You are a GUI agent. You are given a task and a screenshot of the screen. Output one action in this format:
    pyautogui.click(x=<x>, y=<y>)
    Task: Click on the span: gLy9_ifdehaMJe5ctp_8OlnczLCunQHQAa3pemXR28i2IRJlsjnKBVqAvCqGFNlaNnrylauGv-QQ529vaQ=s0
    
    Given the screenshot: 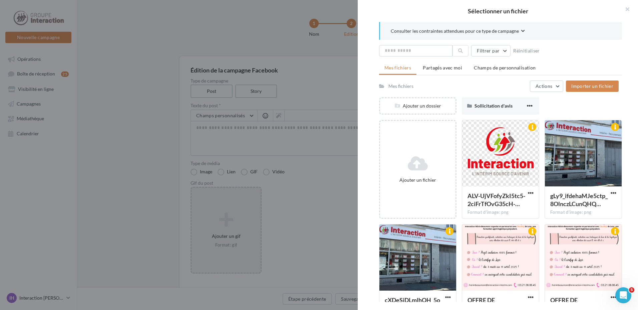 What is the action you would take?
    pyautogui.click(x=579, y=200)
    